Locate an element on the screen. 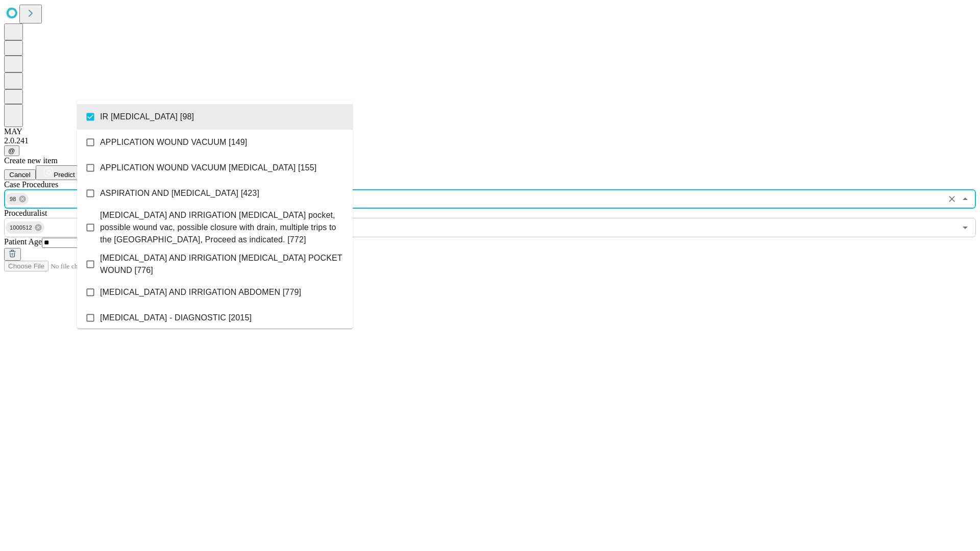  span: 1000512 is located at coordinates (21, 228).